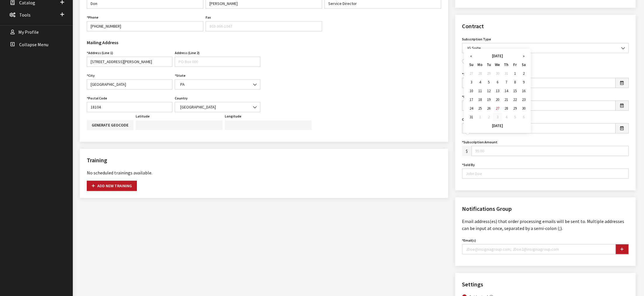 The height and width of the screenshot is (296, 644). Describe the element at coordinates (546, 174) in the screenshot. I see `input: John Doe` at that location.